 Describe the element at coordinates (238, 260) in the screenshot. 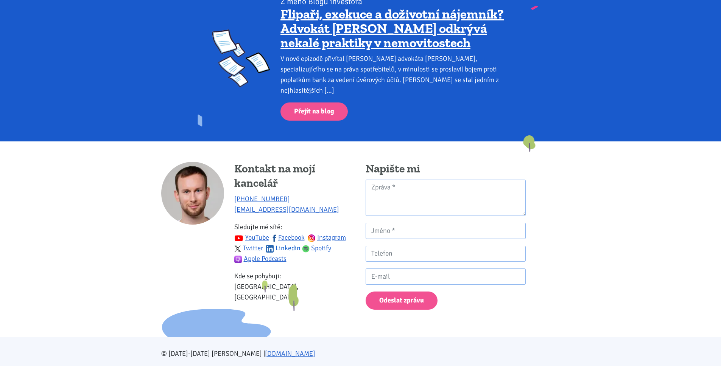

I see `img: apple-podcasts.png` at that location.